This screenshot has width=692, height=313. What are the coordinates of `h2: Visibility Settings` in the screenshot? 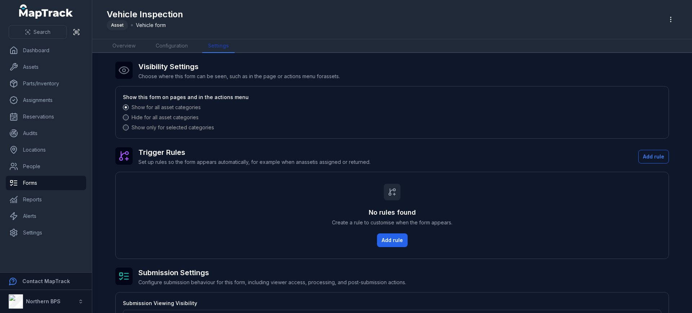 It's located at (239, 67).